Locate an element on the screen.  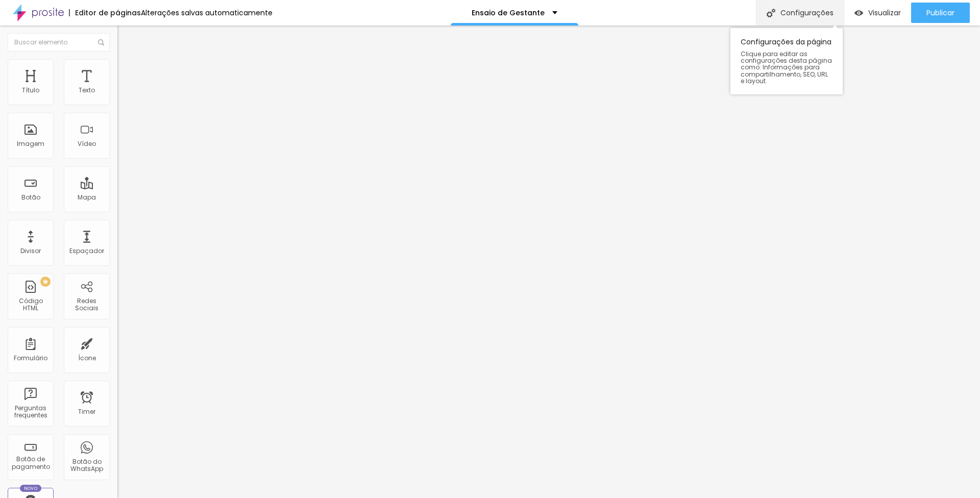
div: Divisor is located at coordinates (30, 251).